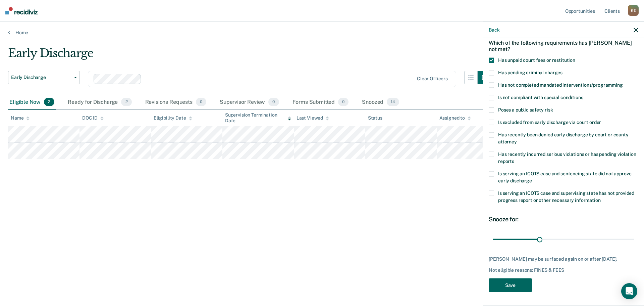  What do you see at coordinates (100, 102) in the screenshot?
I see `div: Ready for Discharge` at bounding box center [100, 102].